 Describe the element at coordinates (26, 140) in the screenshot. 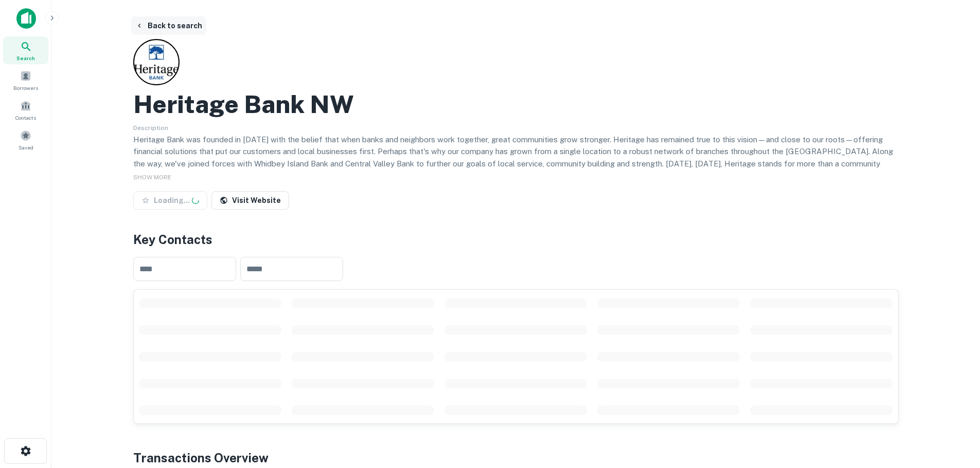

I see `div: Saved` at that location.